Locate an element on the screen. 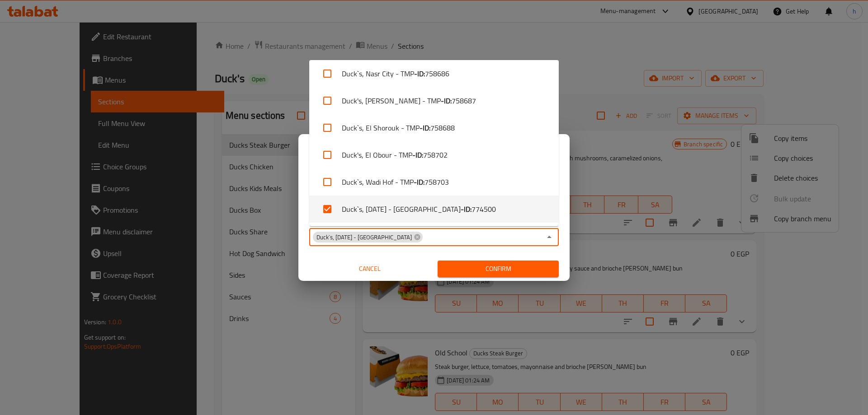 The height and width of the screenshot is (415, 868). span: 758687 is located at coordinates (464, 101).